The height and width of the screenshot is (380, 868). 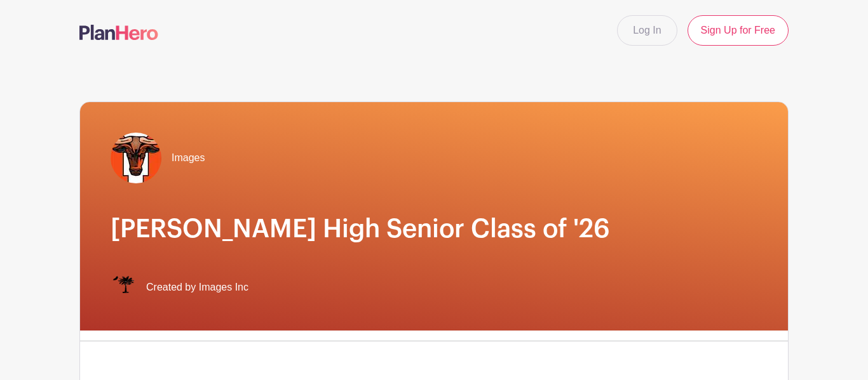 What do you see at coordinates (123, 287) in the screenshot?
I see `img: IMAGES%20logo%20transparenT%20PNG%20s.png` at bounding box center [123, 287].